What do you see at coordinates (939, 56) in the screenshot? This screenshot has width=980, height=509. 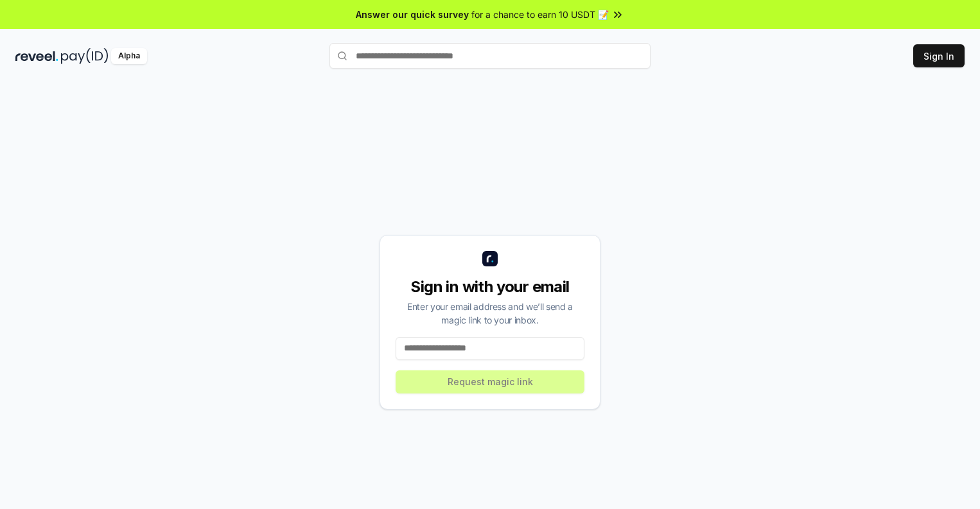 I see `button: Sign In` at bounding box center [939, 56].